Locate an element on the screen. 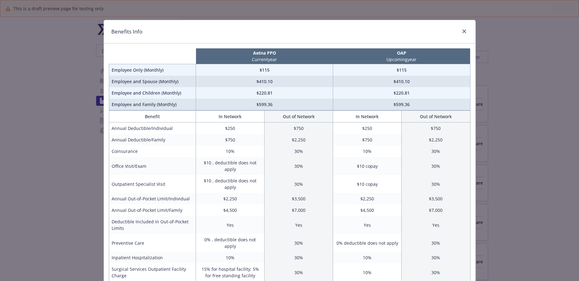 Image resolution: width=579 pixels, height=281 pixels. td: Preventive Care is located at coordinates (152, 243).